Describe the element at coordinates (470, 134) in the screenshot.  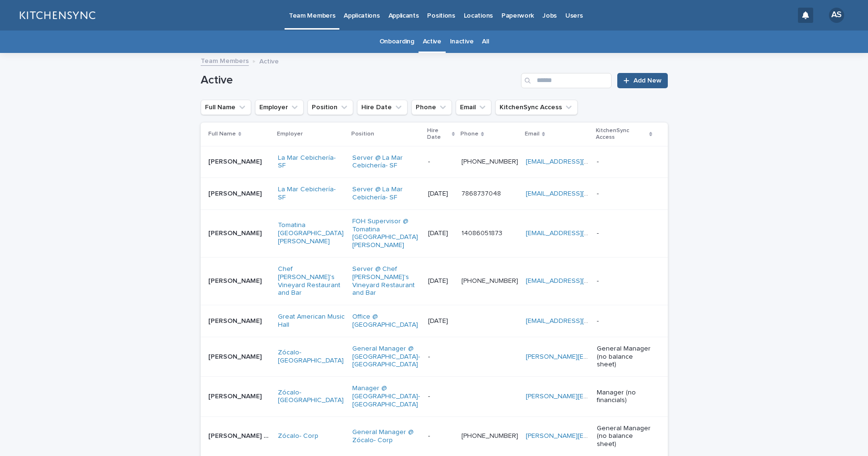
I see `p: Phone` at that location.